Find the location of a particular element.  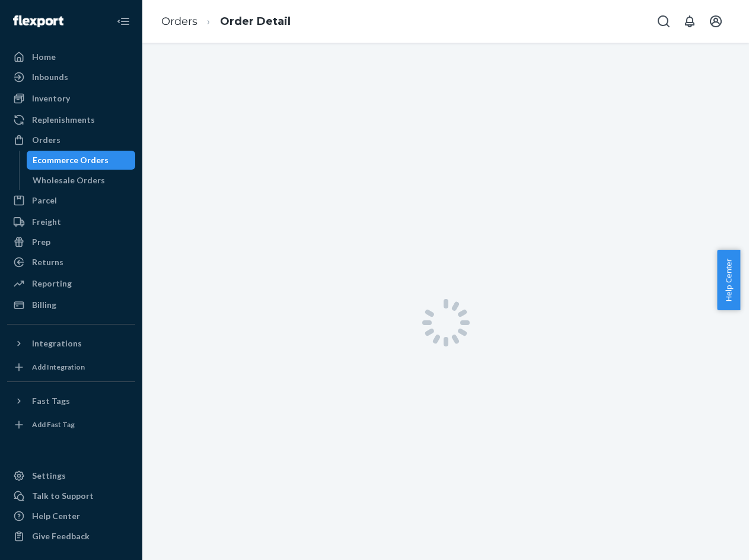

div: Prep is located at coordinates (41, 242).